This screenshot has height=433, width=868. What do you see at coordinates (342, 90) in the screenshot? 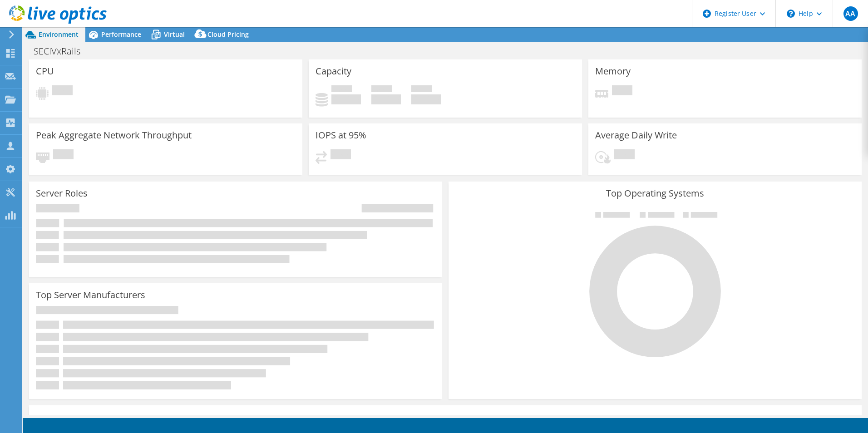
I see `span: Used` at bounding box center [342, 90].